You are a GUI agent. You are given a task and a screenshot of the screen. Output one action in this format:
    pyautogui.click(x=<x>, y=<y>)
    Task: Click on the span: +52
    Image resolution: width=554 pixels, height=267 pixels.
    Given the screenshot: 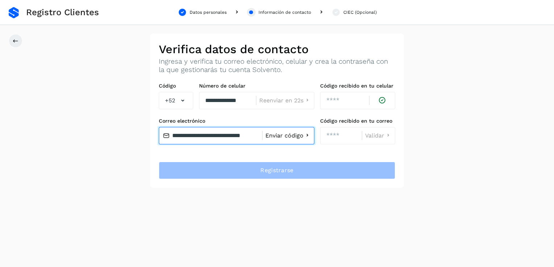 What is the action you would take?
    pyautogui.click(x=170, y=101)
    